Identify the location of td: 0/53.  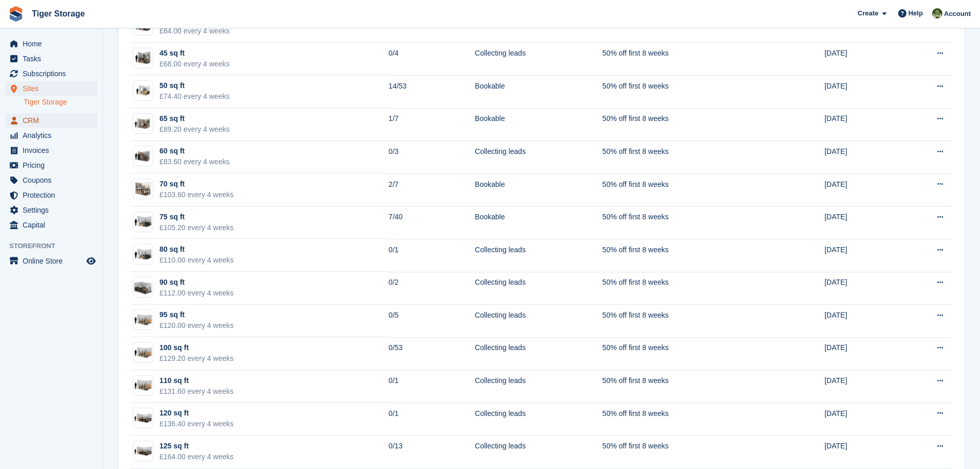
(431, 354).